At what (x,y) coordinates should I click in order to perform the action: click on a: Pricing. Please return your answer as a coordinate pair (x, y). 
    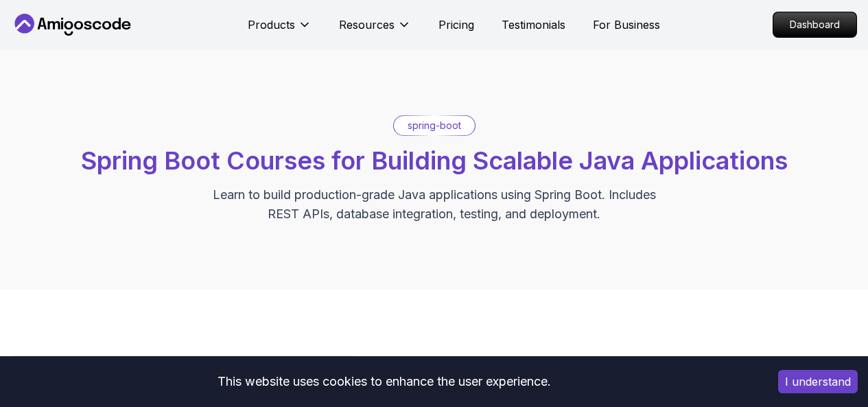
    Looking at the image, I should click on (456, 25).